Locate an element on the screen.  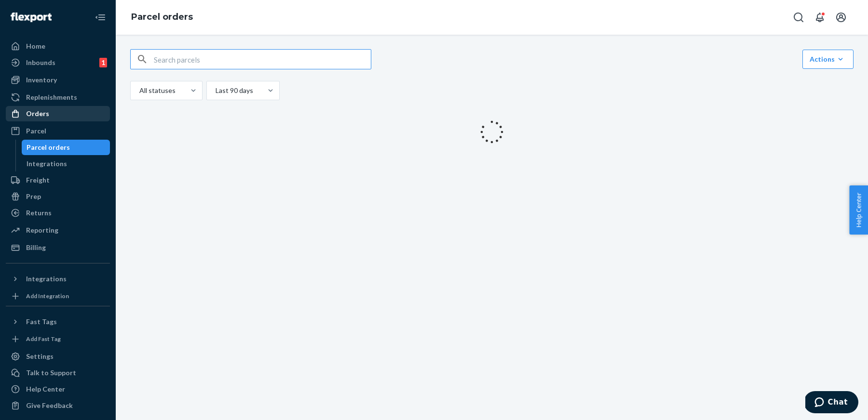
div: Replenishments is located at coordinates (52, 97).